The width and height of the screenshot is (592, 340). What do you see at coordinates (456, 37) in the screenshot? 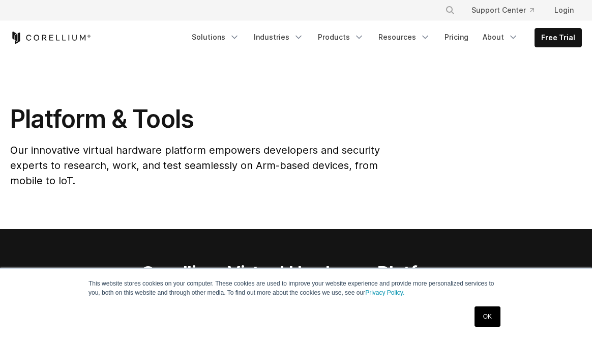
I see `a: Pricing` at bounding box center [456, 37].